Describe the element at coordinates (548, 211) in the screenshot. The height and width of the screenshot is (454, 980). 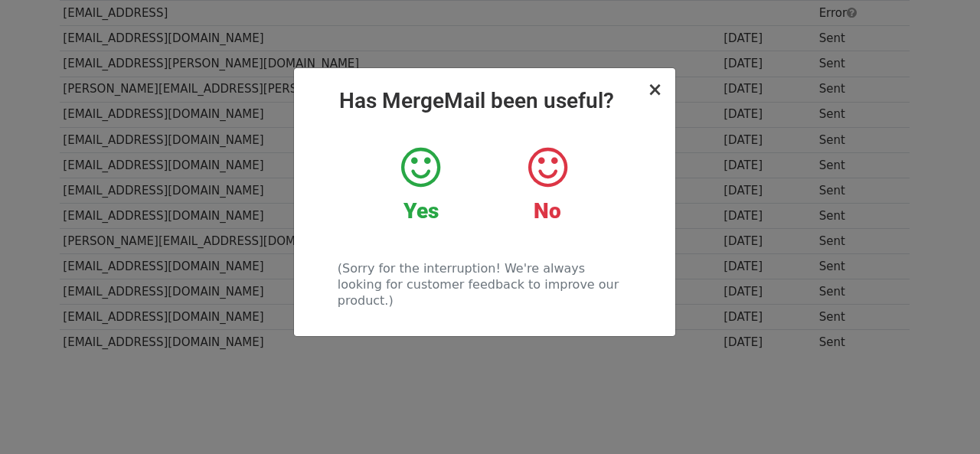
I see `strong: No` at that location.